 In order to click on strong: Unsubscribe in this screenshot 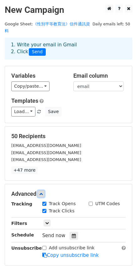, I will do `click(27, 248)`.